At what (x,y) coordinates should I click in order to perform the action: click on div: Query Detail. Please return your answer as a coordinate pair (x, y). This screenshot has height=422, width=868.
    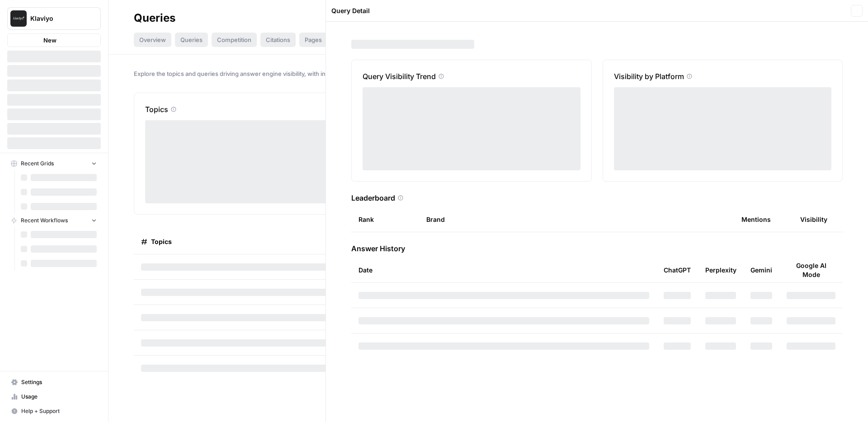
    Looking at the image, I should click on (590, 11).